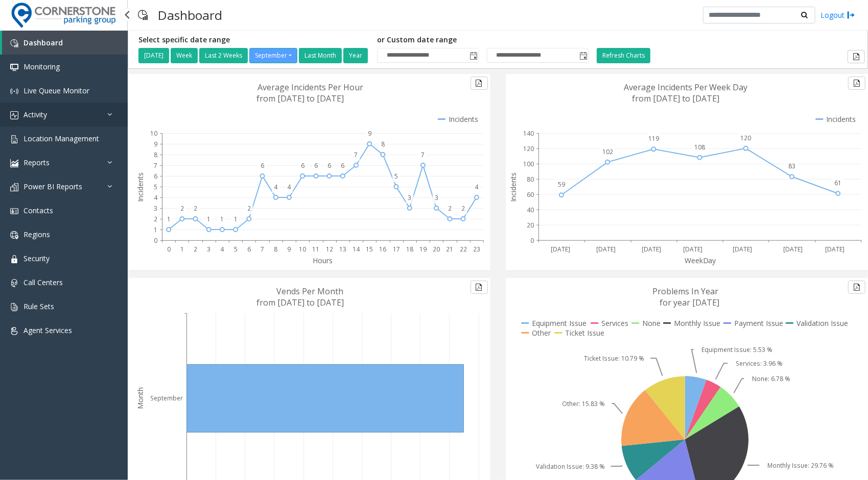 Image resolution: width=868 pixels, height=480 pixels. What do you see at coordinates (801, 465) in the screenshot?
I see `text: Monthly Issue: 29.76 %` at bounding box center [801, 465].